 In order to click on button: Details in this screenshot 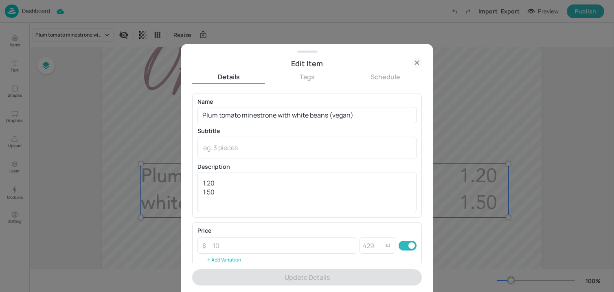, I will do `click(229, 77)`.